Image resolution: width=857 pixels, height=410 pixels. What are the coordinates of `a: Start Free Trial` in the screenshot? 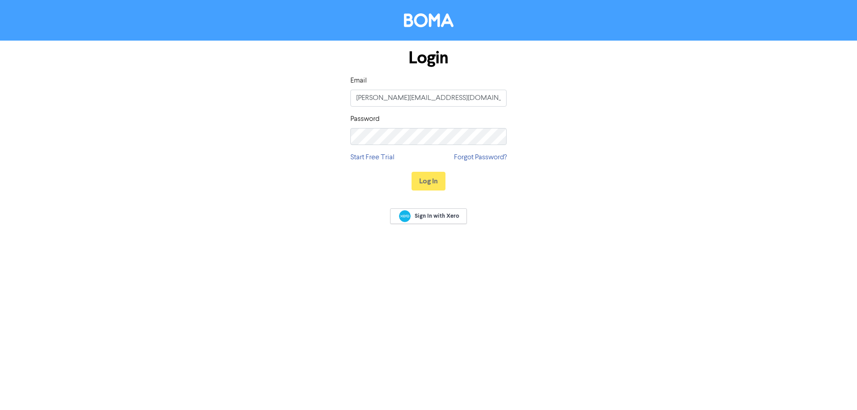 It's located at (372, 158).